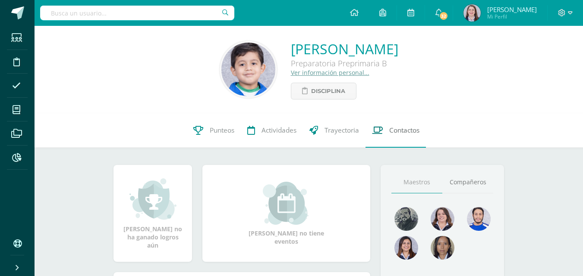  I want to click on img: 7ac4dcbca4996c804fd7b9be957bdb41.png, so click(478, 219).